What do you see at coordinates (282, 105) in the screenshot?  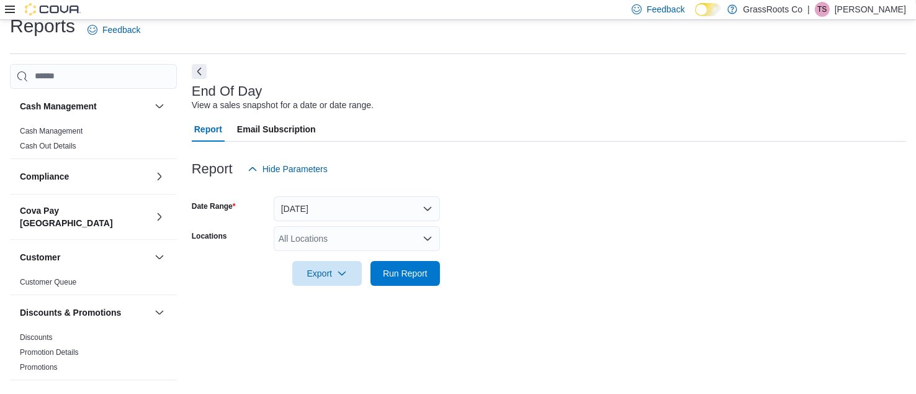 I see `div: View a sales snapshot for a date or date range.` at bounding box center [282, 105].